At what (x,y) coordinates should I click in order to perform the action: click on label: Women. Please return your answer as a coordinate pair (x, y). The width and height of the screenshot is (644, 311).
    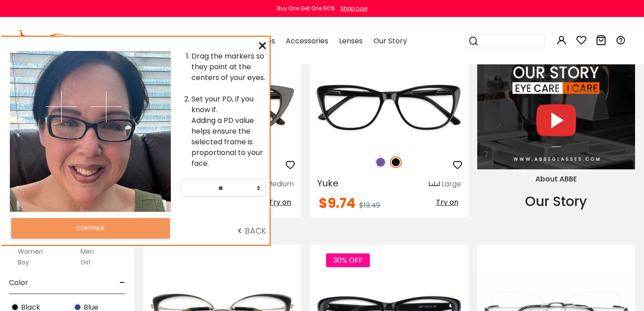
    Looking at the image, I should click on (30, 252).